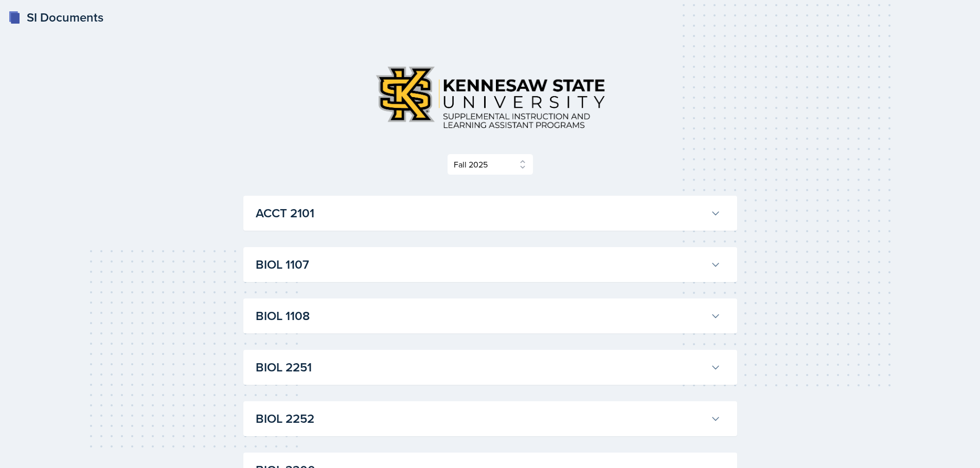 This screenshot has width=980, height=468. What do you see at coordinates (481, 367) in the screenshot?
I see `h3: BIOL 2251` at bounding box center [481, 367].